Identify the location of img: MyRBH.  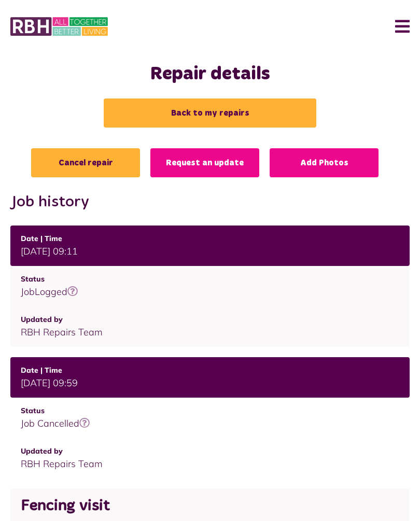
(59, 27).